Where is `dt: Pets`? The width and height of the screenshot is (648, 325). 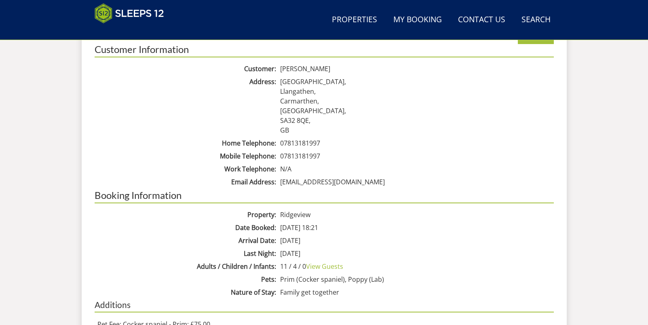 dt: Pets is located at coordinates (186, 279).